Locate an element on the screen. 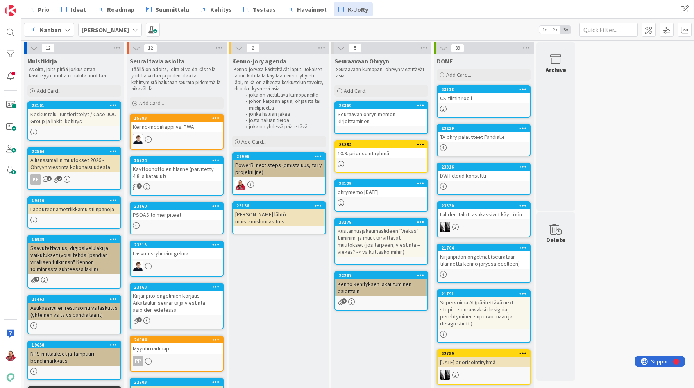 This screenshot has height=388, width=694. div: 23101 is located at coordinates (76, 105).